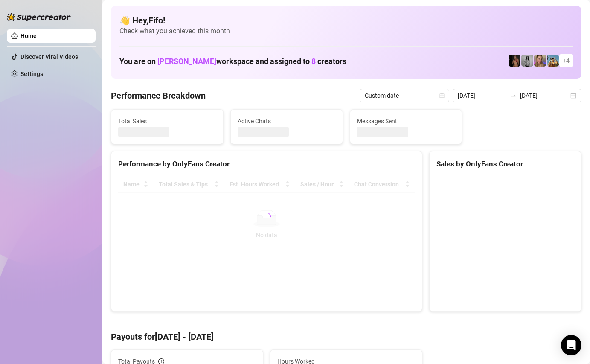 Image resolution: width=590 pixels, height=364 pixels. What do you see at coordinates (233, 62) in the screenshot?
I see `h1: You are on workspace and assigned to creators` at bounding box center [233, 62].